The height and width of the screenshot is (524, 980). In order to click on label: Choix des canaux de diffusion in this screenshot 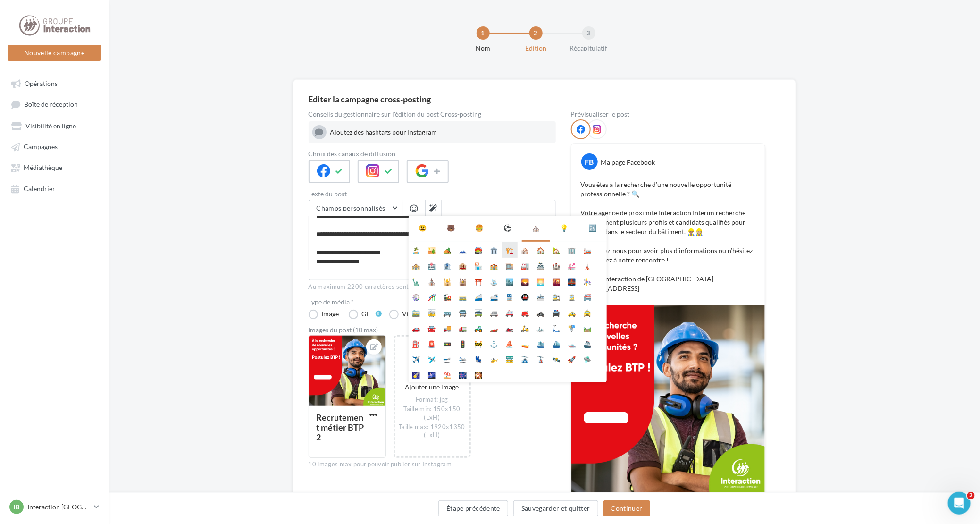, I will do `click(432, 154)`.